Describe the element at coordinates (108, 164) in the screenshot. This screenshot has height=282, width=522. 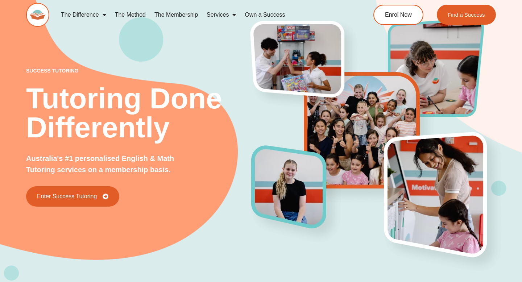
I see `p: Australia's #1 personalised English & Math Tutoring services on a membership basis.` at that location.